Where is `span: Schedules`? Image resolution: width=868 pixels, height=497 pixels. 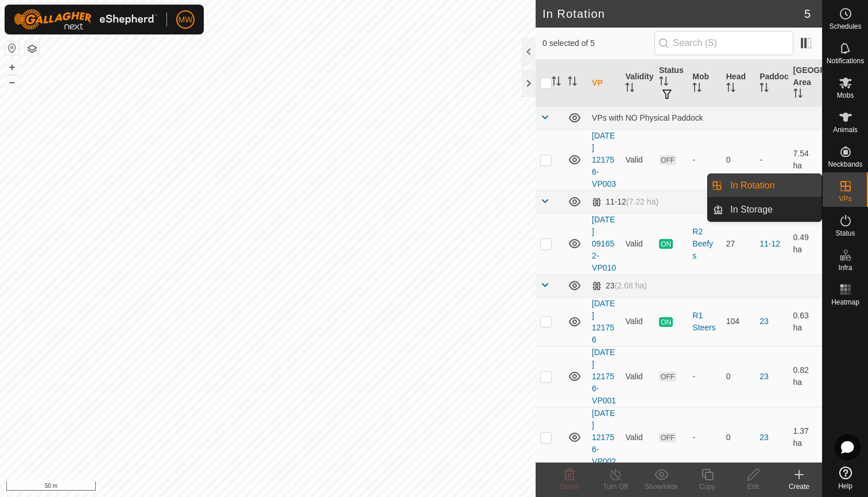
span: Schedules is located at coordinates (845, 27).